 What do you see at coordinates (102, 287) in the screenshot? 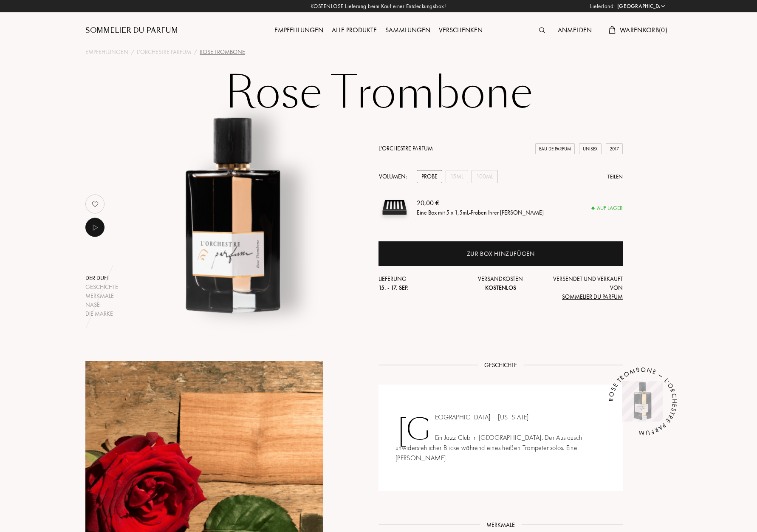
I see `div: Geschichte` at bounding box center [102, 287].